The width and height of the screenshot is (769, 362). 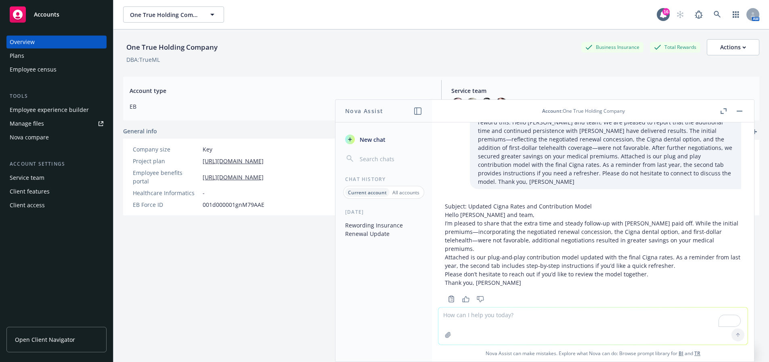 What do you see at coordinates (174, 15) in the screenshot?
I see `button: One True Holding Company` at bounding box center [174, 15].